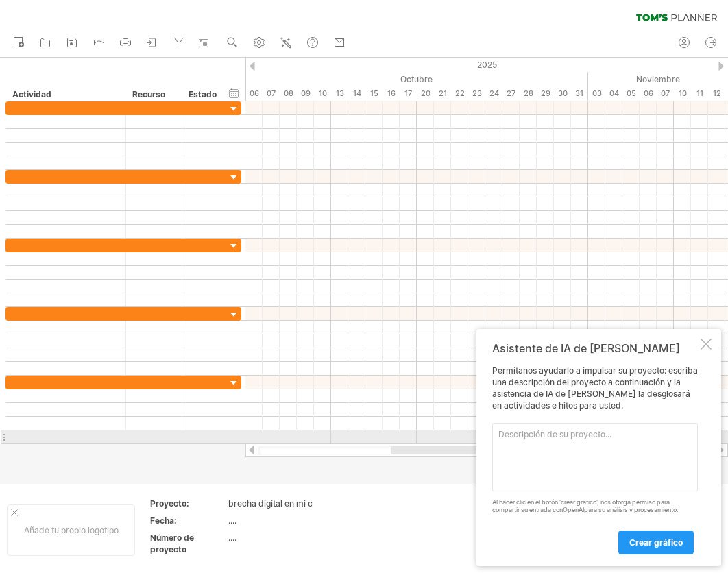  Describe the element at coordinates (322, 93) in the screenshot. I see `div: Friday, 10 October 2025` at that location.